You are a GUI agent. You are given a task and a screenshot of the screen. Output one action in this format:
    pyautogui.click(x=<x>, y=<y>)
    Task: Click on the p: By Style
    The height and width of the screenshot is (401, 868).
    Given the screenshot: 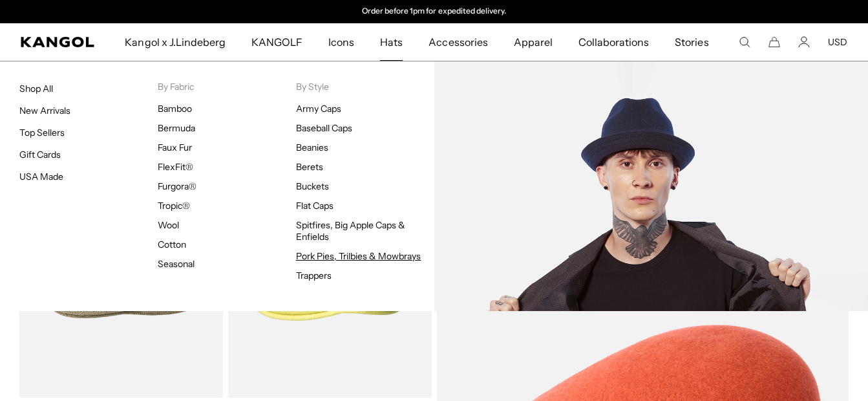 What is the action you would take?
    pyautogui.click(x=366, y=86)
    